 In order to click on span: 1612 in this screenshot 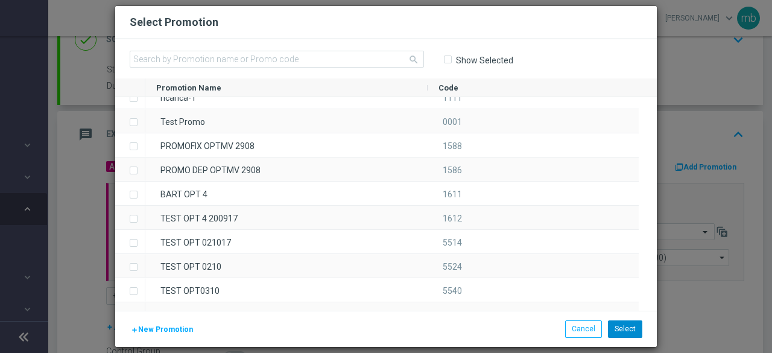, I will do `click(452, 218)`.